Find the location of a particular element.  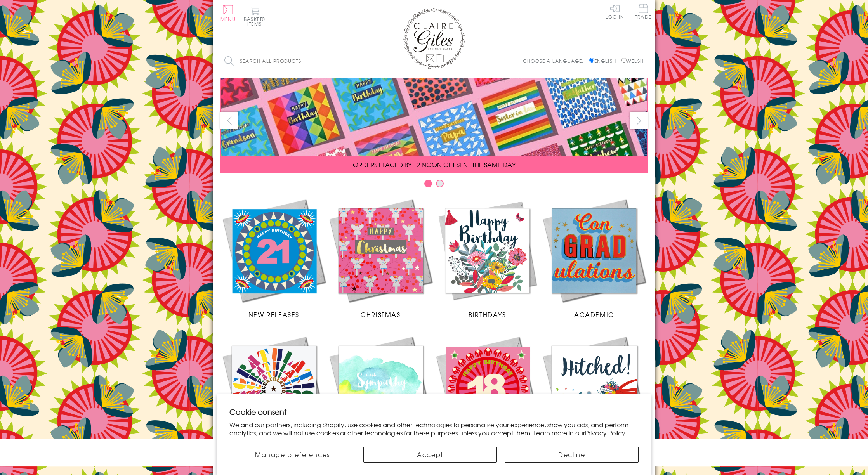

a: New Releases is located at coordinates (274, 258).